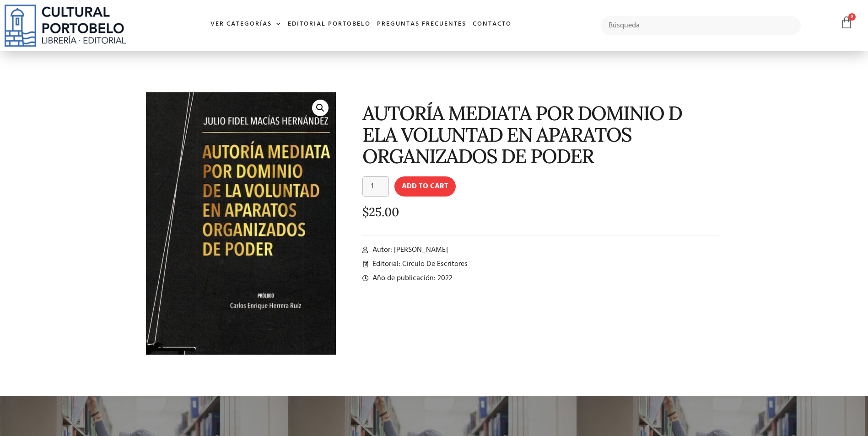  Describe the element at coordinates (541, 135) in the screenshot. I see `h1: AUTORÍA MEDIATA POR DOMINIO D ELA VOLUNTAD EN APARATOS ORGANIZADOS DE PODER` at that location.